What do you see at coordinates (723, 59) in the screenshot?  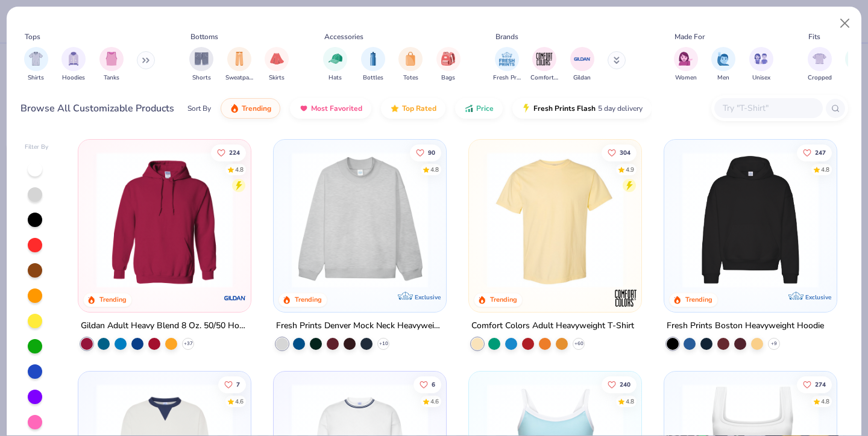 I see `img: Men Image` at bounding box center [723, 59].